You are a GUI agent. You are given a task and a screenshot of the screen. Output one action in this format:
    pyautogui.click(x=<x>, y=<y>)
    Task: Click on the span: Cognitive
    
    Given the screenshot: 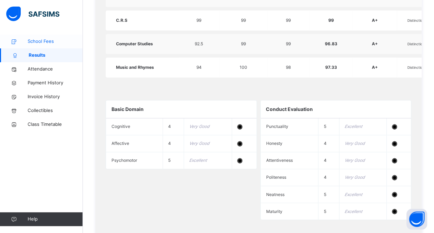 What is the action you would take?
    pyautogui.click(x=121, y=126)
    